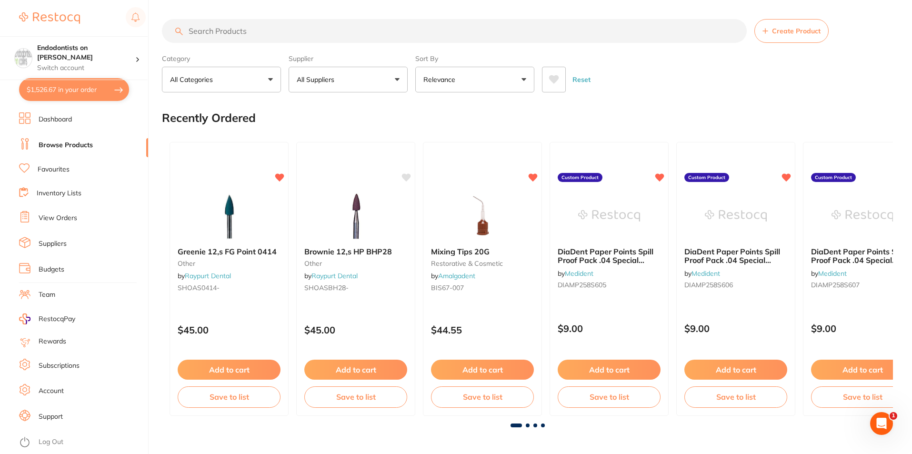  Describe the element at coordinates (229, 216) in the screenshot. I see `img: Greenie 12,s FG Point 0414` at that location.